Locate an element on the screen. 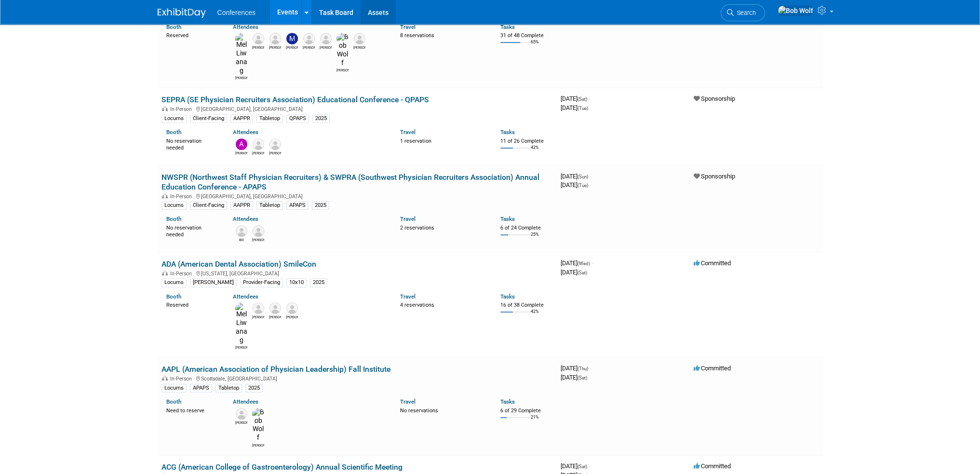 The height and width of the screenshot is (474, 980). img: Ari Bestolarides is located at coordinates (360, 39).